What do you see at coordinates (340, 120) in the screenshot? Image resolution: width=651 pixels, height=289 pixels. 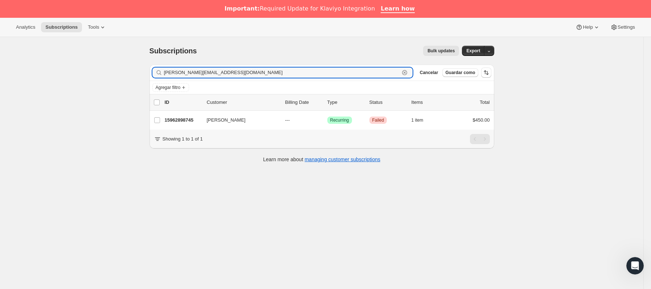 I see `span: Recurring` at bounding box center [340, 120].